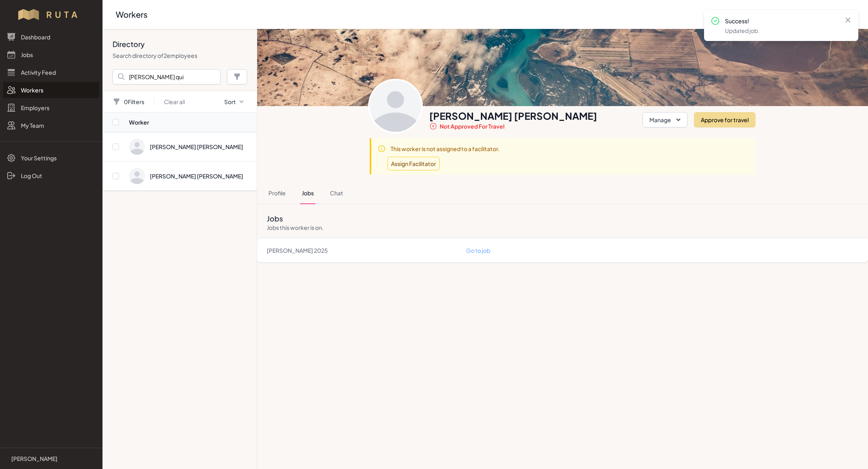 The width and height of the screenshot is (868, 469). Describe the element at coordinates (192, 122) in the screenshot. I see `th: Worker` at that location.